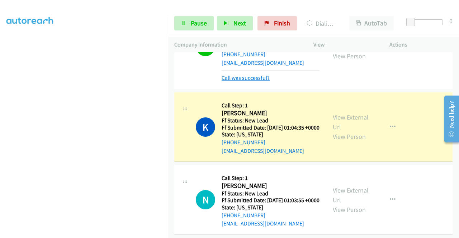  What do you see at coordinates (237, 45) in the screenshot?
I see `p: Company Information` at bounding box center [237, 45].